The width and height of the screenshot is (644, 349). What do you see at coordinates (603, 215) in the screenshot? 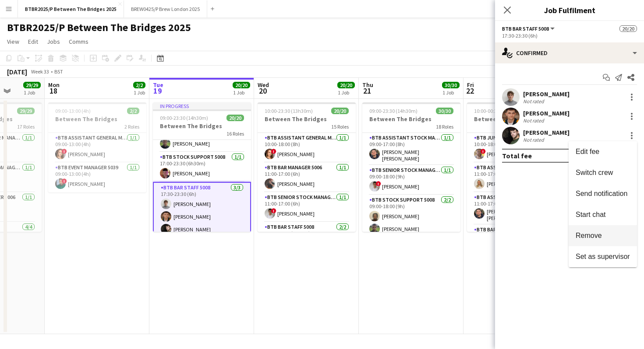
I see `button: Start chat` at bounding box center [603, 215].